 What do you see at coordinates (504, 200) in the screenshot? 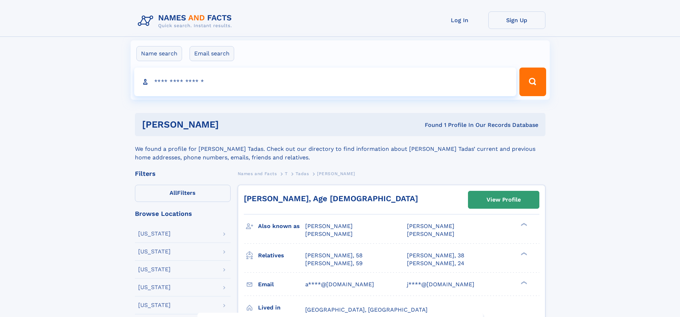
I see `a: View Profile` at bounding box center [504, 200].